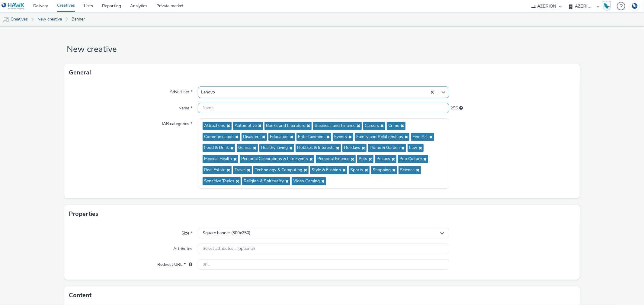  I want to click on span: Square banner (300x250), so click(227, 233).